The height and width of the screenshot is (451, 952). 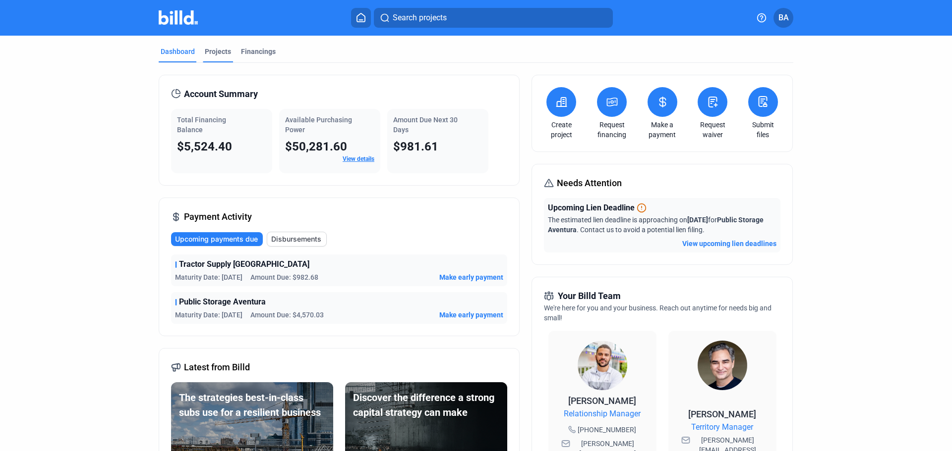 I want to click on button: Search projects, so click(x=493, y=18).